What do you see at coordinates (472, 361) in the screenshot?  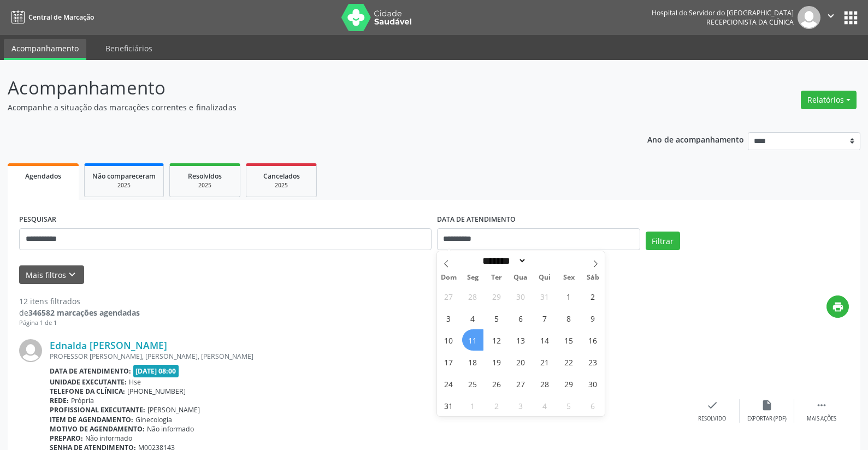 I see `span: Agosto 18, 2025` at bounding box center [472, 361].